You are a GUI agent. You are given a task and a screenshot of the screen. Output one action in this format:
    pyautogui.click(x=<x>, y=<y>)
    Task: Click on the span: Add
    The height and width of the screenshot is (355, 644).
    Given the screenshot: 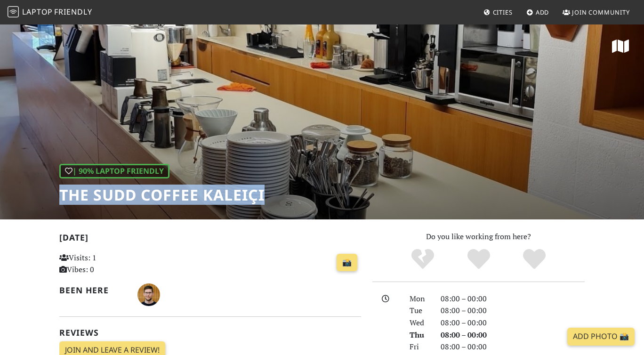 What is the action you would take?
    pyautogui.click(x=542, y=12)
    